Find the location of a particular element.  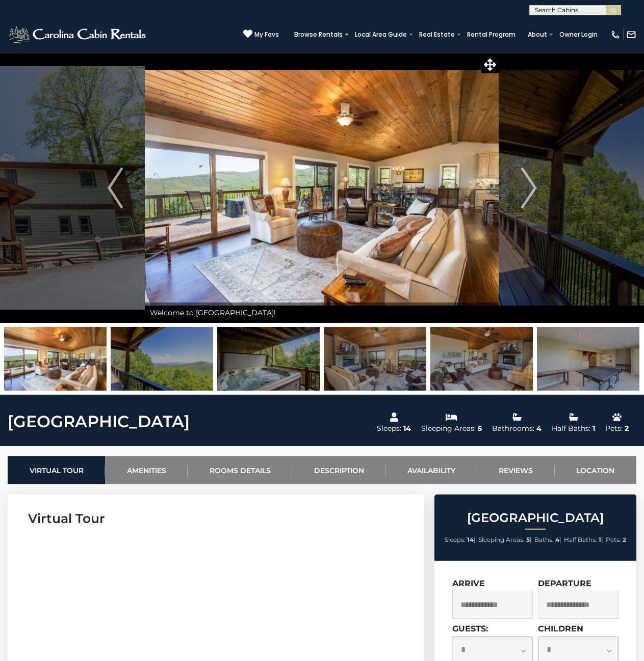

span: Half Baths: is located at coordinates (580, 540).